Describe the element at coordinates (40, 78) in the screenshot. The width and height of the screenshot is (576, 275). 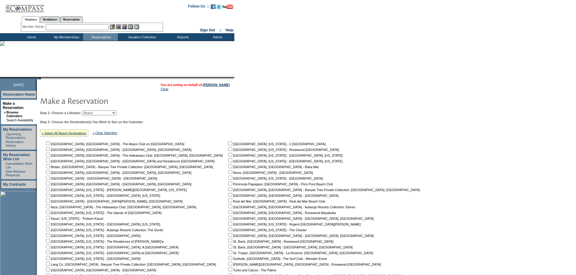
I see `img: promoShadowLeftCorner.gif` at that location.